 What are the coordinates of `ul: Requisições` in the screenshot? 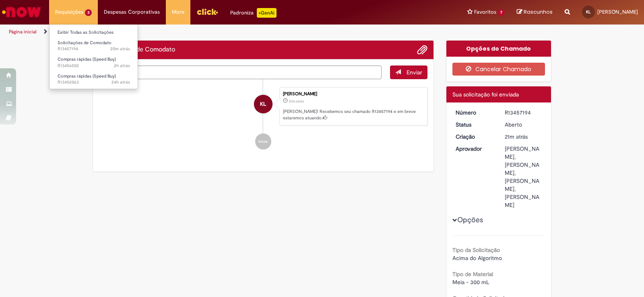 It's located at (93, 57).